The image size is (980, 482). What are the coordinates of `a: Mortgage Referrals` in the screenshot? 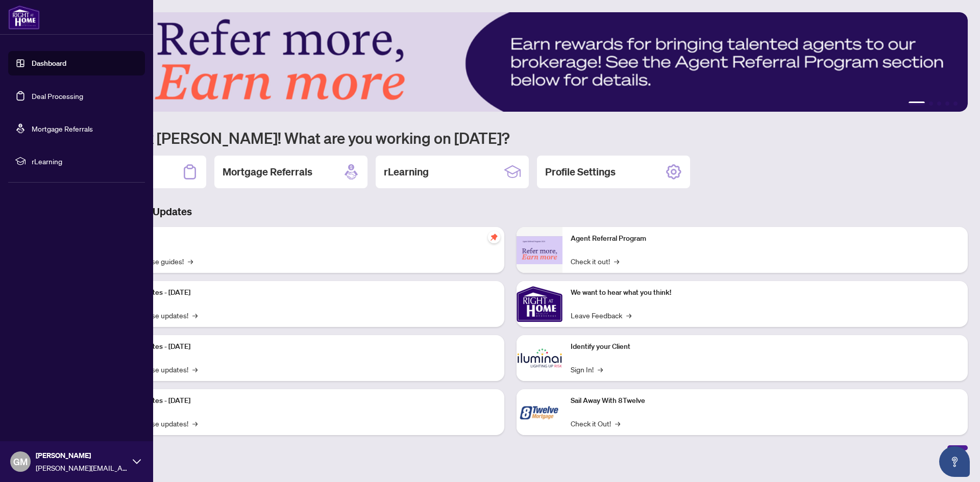 It's located at (62, 128).